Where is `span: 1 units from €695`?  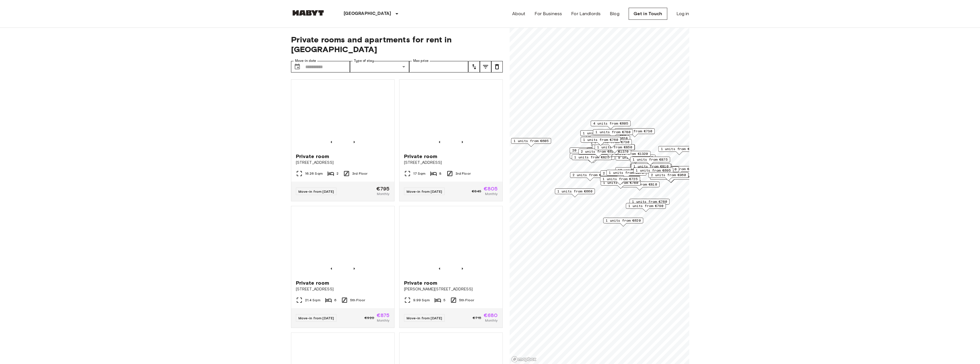
span: 1 units from €695 is located at coordinates (653, 170).